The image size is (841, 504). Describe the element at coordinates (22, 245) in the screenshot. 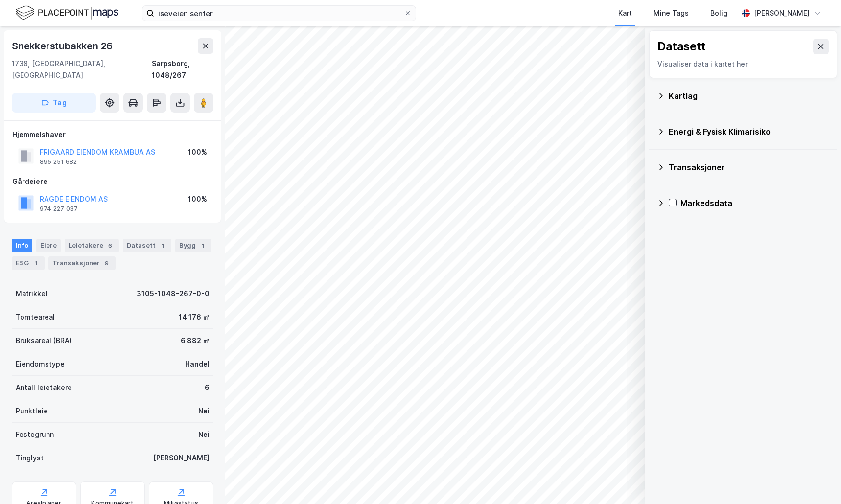

I see `div: Info` at that location.